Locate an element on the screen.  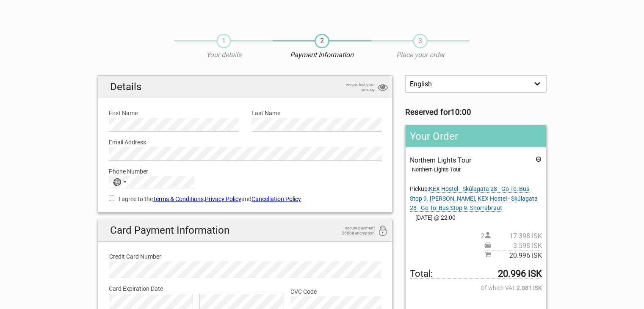
span: Change pickup place is located at coordinates (474, 199).